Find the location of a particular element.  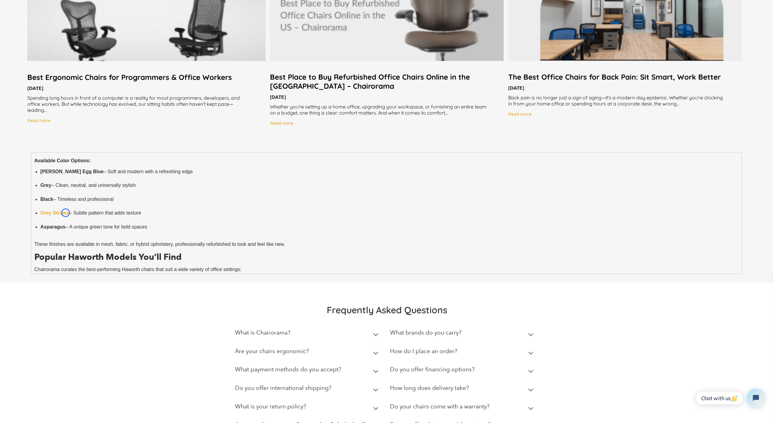

span: – Subtle pattern that adds texture is located at coordinates (105, 213).